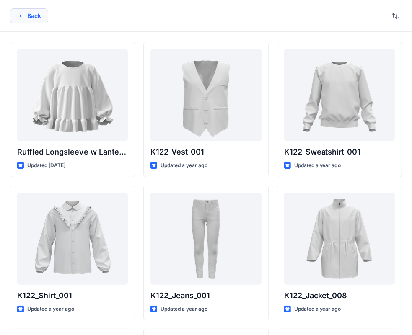  What do you see at coordinates (339, 296) in the screenshot?
I see `p: K122_Jacket_008` at bounding box center [339, 296].